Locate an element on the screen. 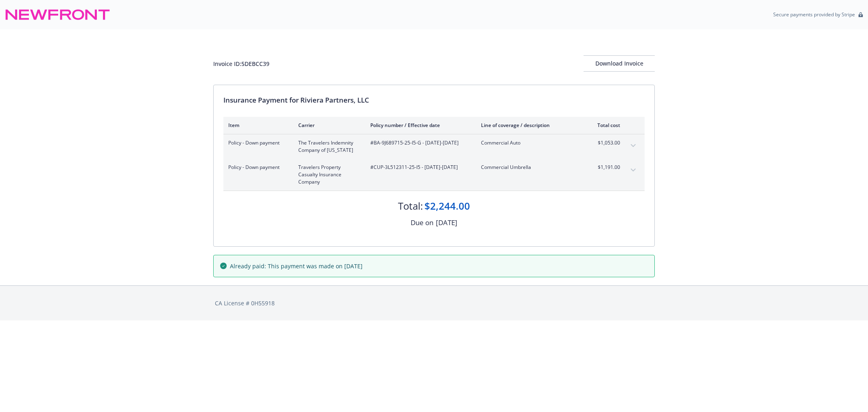  button: Download Invoice is located at coordinates (618, 63).